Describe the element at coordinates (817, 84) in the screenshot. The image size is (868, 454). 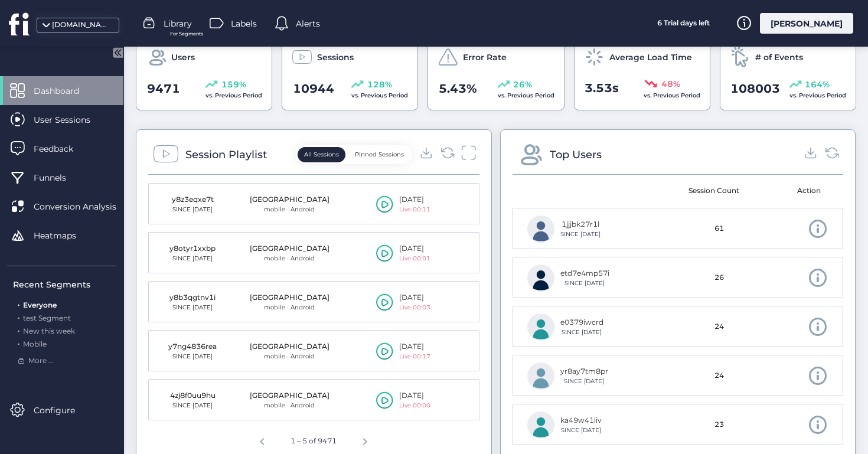
I see `span: 164%` at that location.